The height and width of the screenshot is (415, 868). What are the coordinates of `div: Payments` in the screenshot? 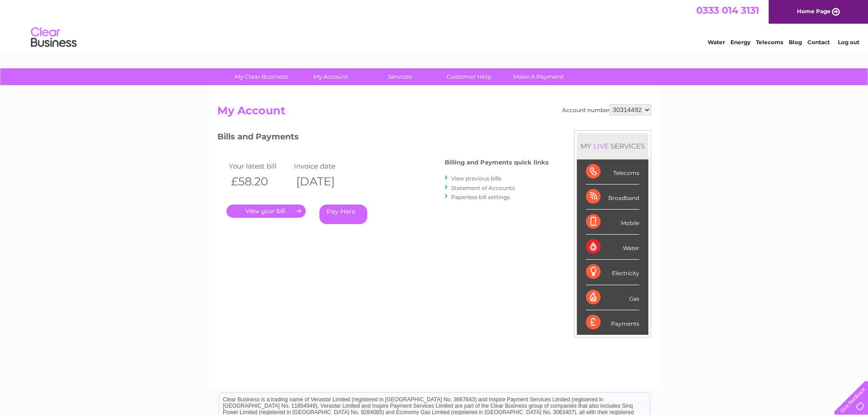 It's located at (613, 323).